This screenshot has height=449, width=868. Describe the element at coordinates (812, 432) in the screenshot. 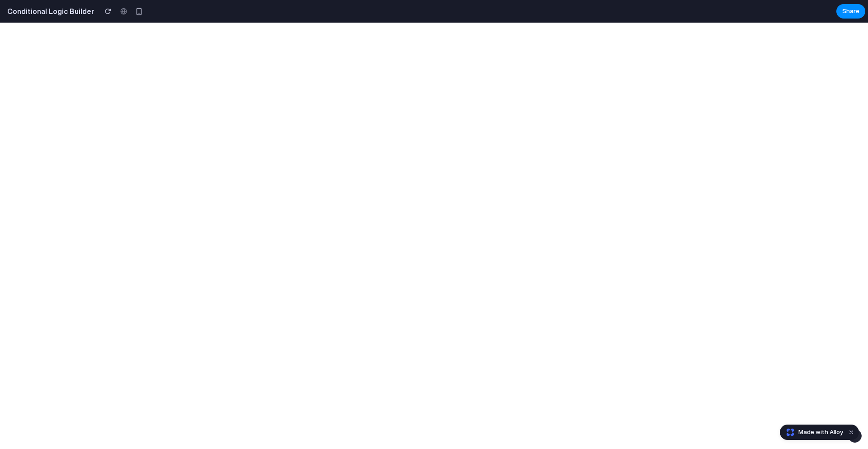

I see `a: Made with Alloy` at that location.